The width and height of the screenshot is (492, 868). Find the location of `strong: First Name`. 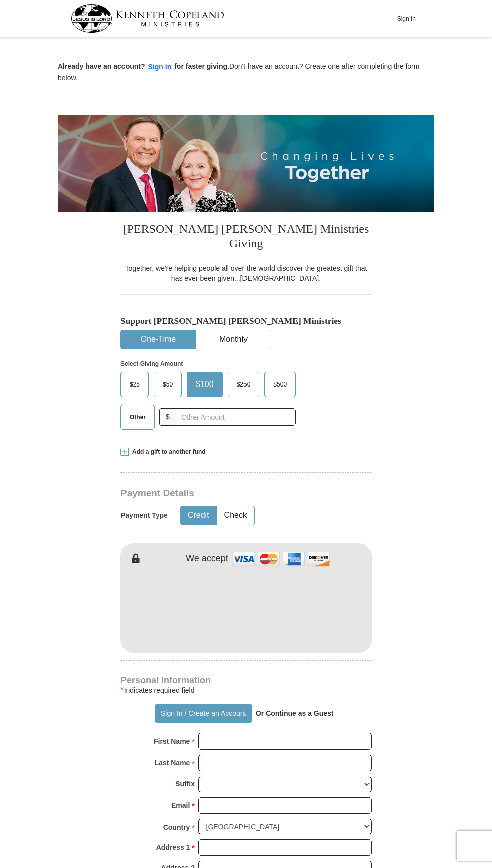

strong: First Name is located at coordinates (172, 741).